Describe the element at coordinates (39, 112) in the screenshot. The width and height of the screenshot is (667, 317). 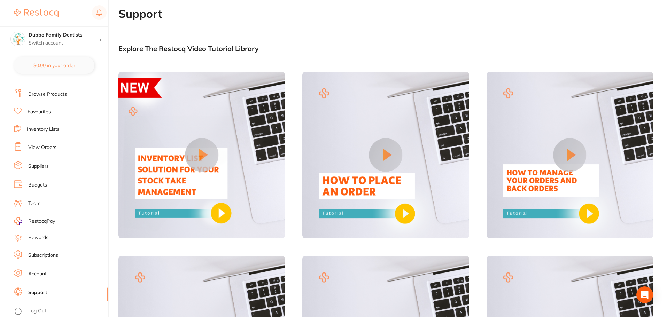
I see `a: Favourites` at that location.